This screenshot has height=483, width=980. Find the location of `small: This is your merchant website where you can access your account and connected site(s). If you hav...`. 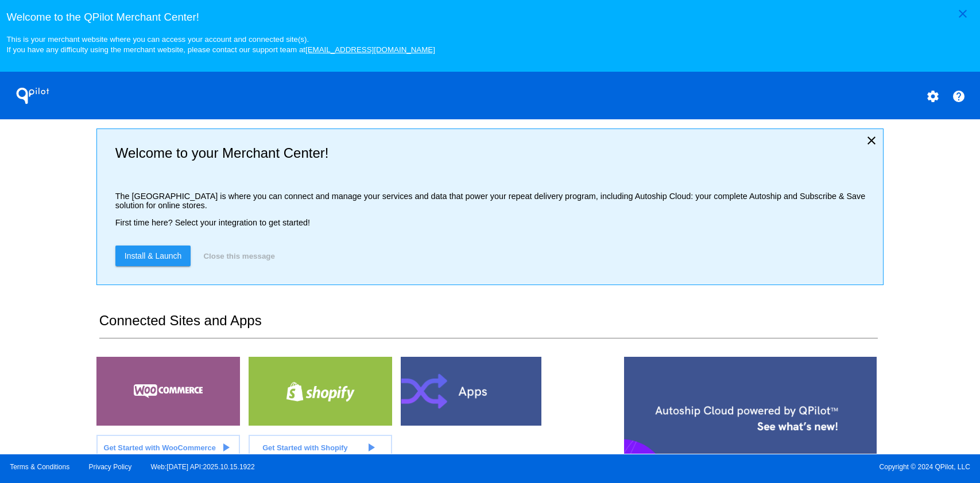

small: This is your merchant website where you can access your account and connected site(s). If you hav... is located at coordinates (221, 44).